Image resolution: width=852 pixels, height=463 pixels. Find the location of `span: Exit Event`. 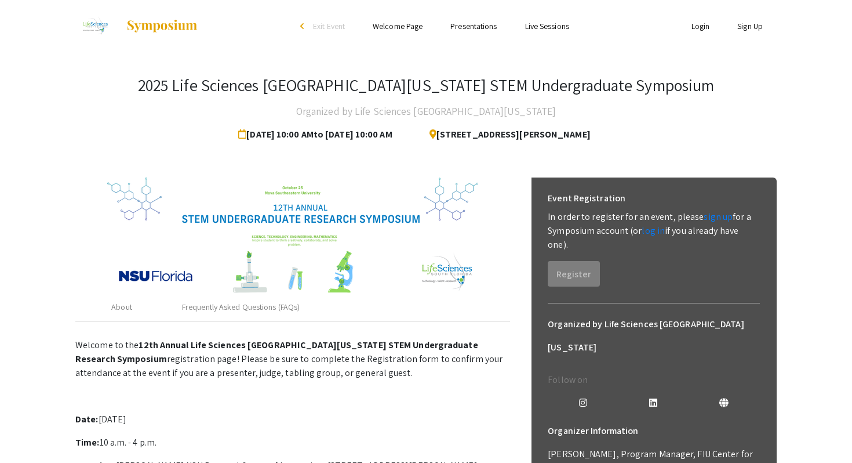

span: Exit Event is located at coordinates (329, 26).